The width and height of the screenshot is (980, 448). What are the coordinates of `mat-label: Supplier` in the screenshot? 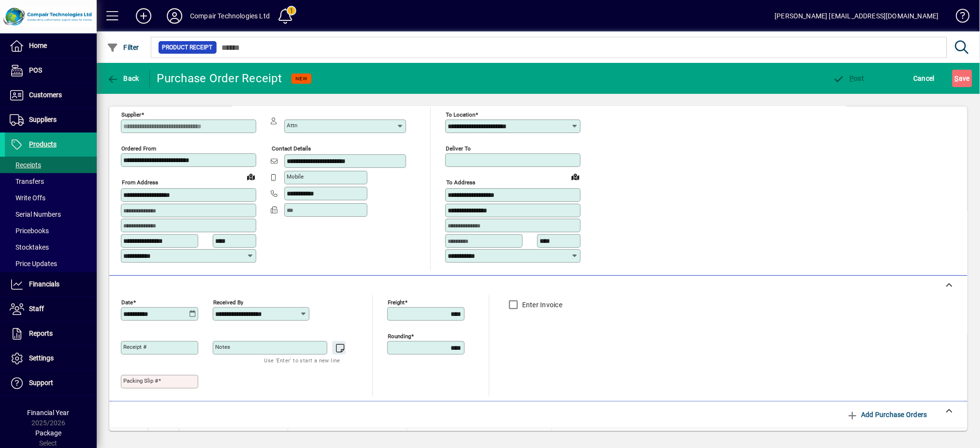 It's located at (131, 114).